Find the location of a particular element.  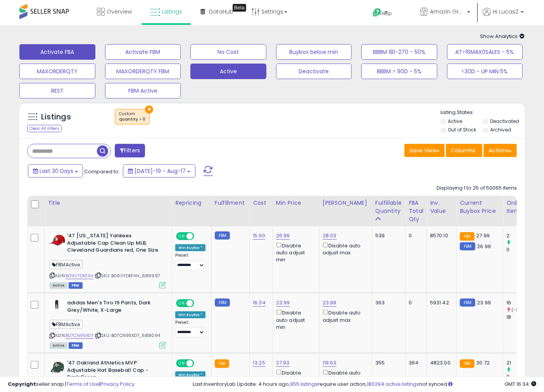

b: '47 Oakland Athletics MVP Adjustable Hat Baseball Cap - Dark Green is located at coordinates (114, 371).